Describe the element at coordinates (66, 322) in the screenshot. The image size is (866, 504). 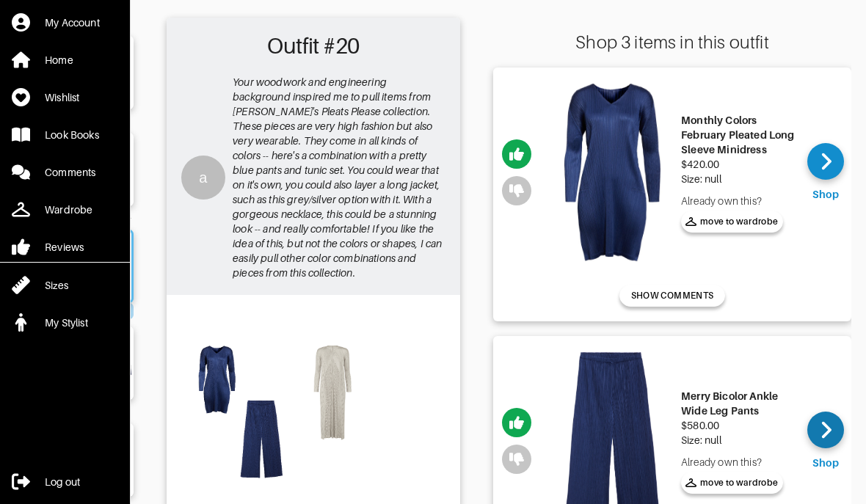
I see `div: My Stylist` at that location.